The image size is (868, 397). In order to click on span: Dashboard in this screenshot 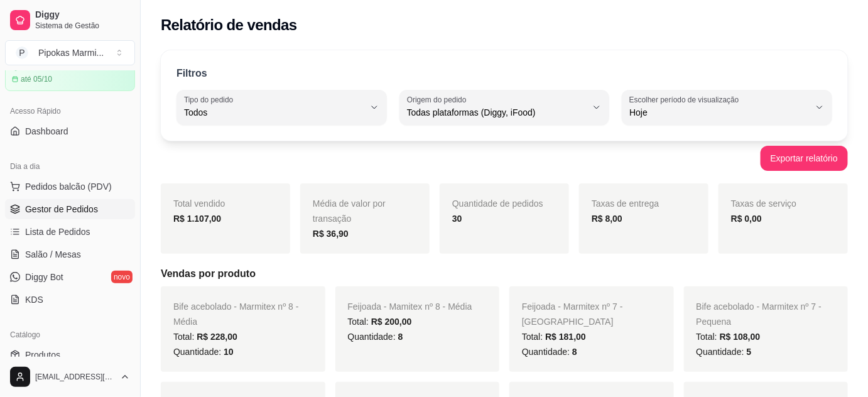, I will do `click(46, 132)`.